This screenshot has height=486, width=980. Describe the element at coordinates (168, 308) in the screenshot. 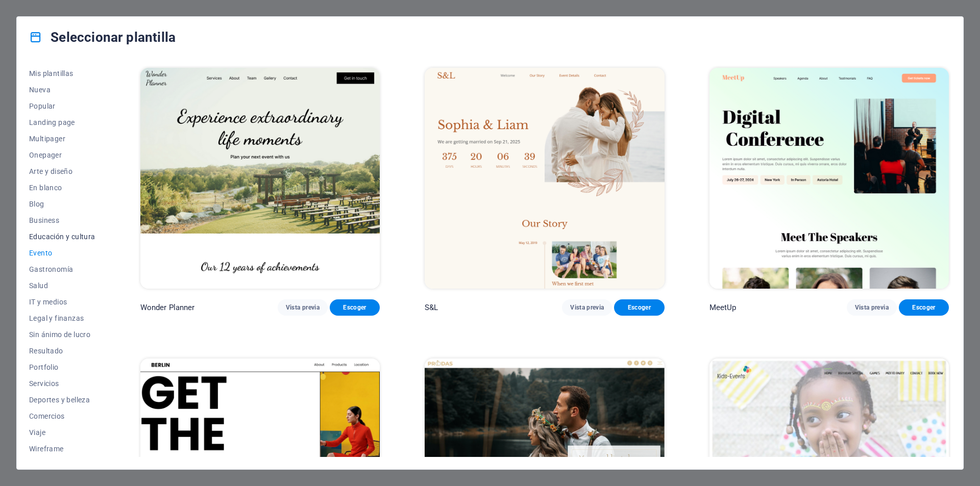

I see `p: Wonder Planner` at that location.